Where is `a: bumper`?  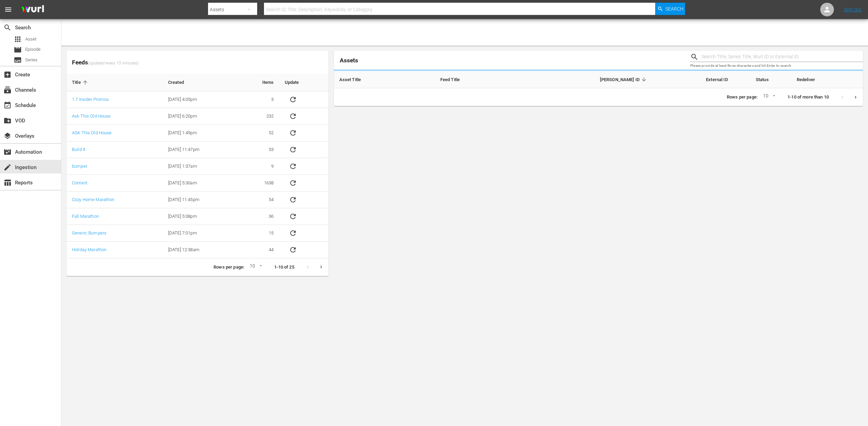 a: bumper is located at coordinates (79, 166).